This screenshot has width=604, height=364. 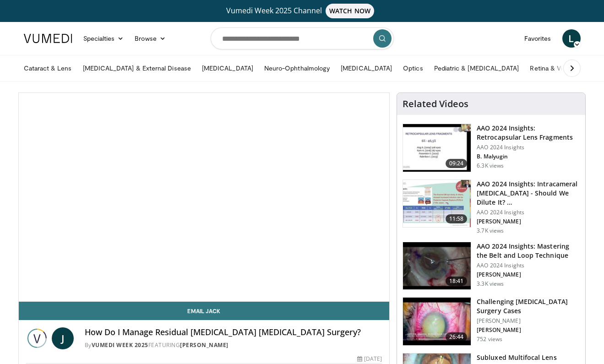 What do you see at coordinates (528, 157) in the screenshot?
I see `p: B. Malyugin` at bounding box center [528, 157].